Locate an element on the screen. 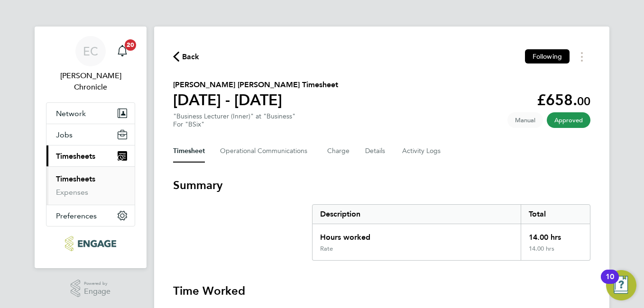  span: Network is located at coordinates (71, 113).